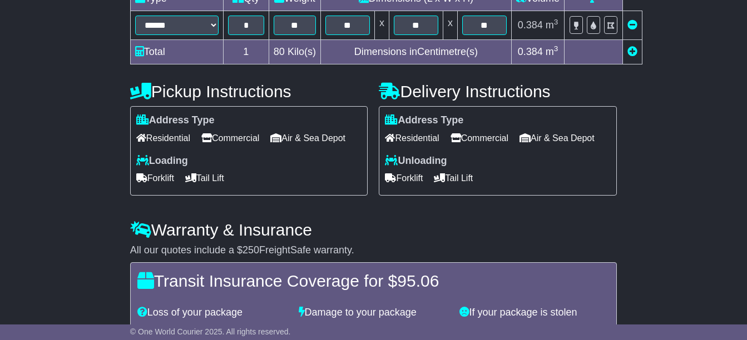 The width and height of the screenshot is (747, 340). I want to click on td: Dimensions in Centimetre(s), so click(415, 52).